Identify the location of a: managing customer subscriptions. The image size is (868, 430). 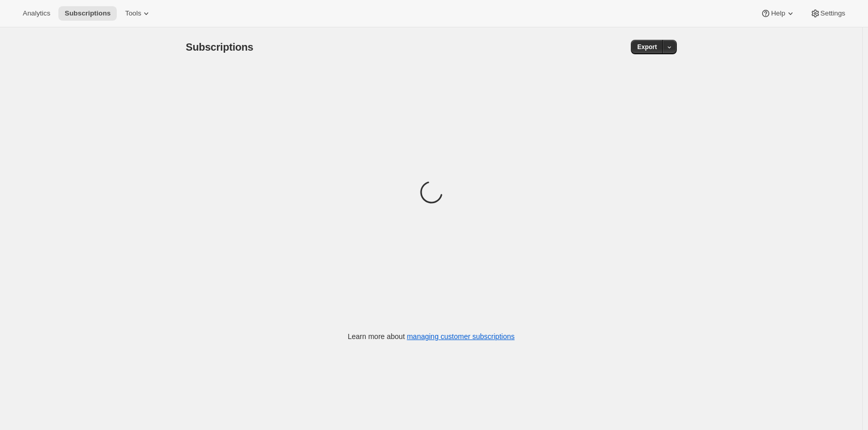
(460, 336).